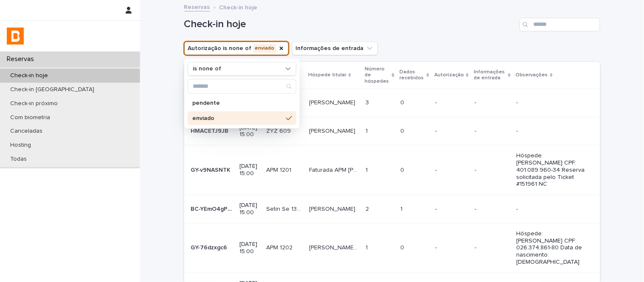 The width and height of the screenshot is (644, 282). What do you see at coordinates (532, 75) in the screenshot?
I see `p: Observações` at bounding box center [532, 75].